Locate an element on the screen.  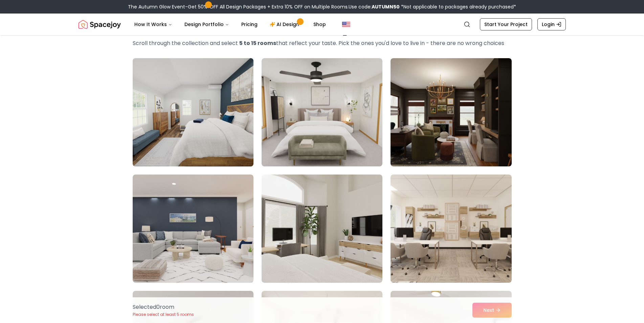
a: AI Design is located at coordinates (285, 24).